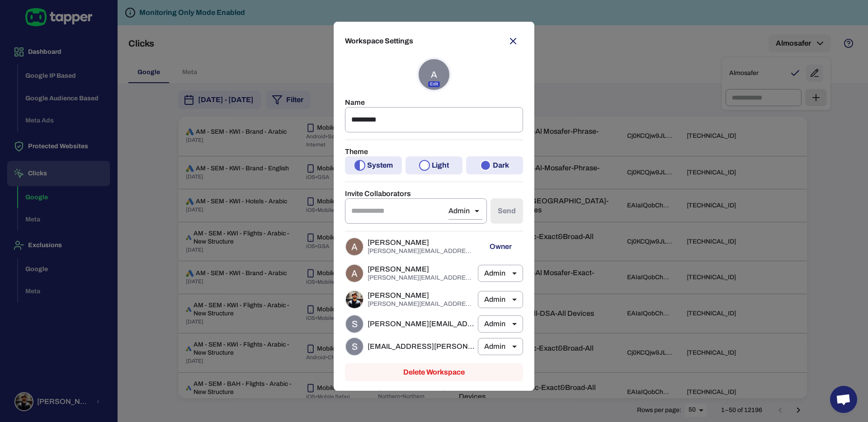 Image resolution: width=868 pixels, height=422 pixels. I want to click on button: System, so click(373, 166).